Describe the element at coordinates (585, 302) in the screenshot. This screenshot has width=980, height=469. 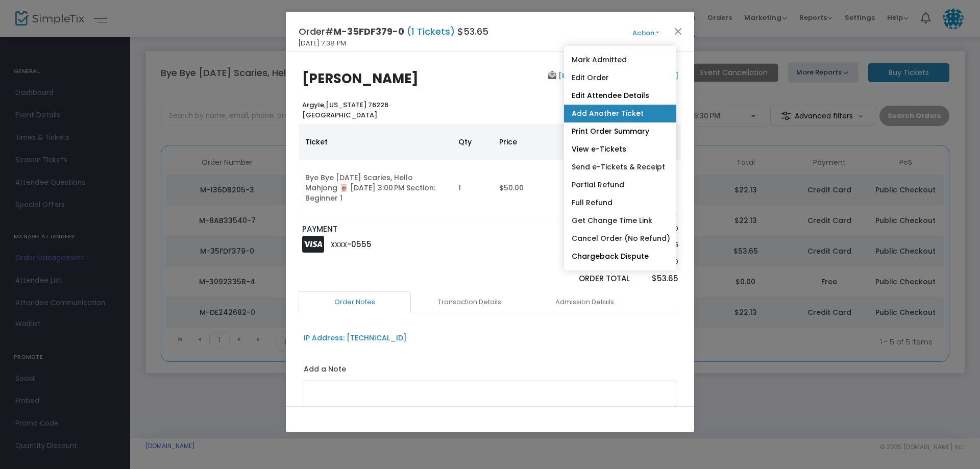
I see `a: Admission Details` at that location.